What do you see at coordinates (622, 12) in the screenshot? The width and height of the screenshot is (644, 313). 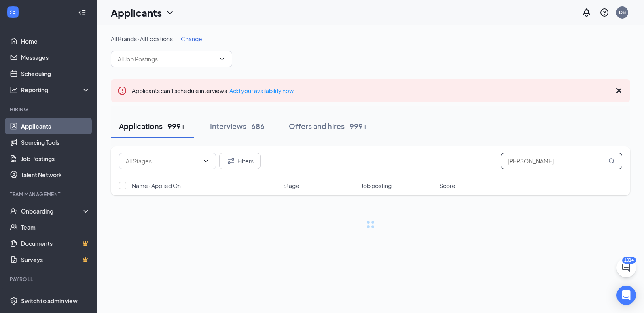 I see `div: DB` at bounding box center [622, 12].